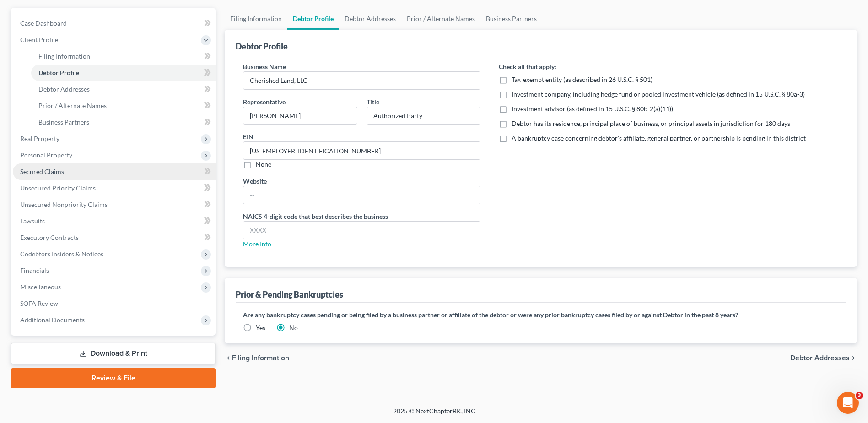 This screenshot has width=868, height=423. What do you see at coordinates (854, 358) in the screenshot?
I see `i: chevron_right` at bounding box center [854, 358].